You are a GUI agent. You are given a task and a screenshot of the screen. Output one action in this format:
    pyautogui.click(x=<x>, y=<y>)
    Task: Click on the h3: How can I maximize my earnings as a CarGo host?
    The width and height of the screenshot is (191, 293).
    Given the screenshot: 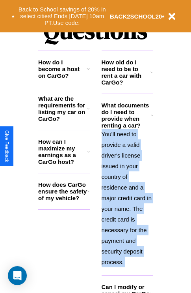 What is the action you would take?
    pyautogui.click(x=63, y=152)
    